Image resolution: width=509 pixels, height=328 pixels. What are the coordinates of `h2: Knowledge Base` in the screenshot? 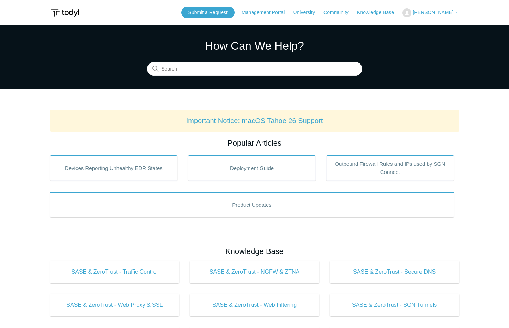 It's located at (255, 251).